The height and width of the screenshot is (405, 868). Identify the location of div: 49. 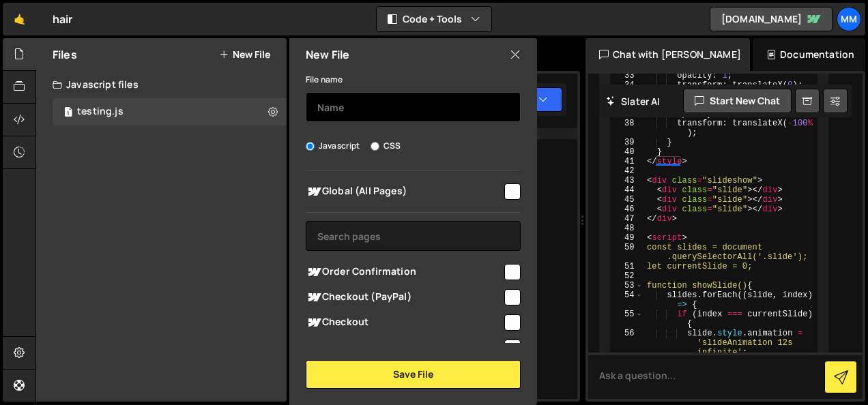
(627, 238).